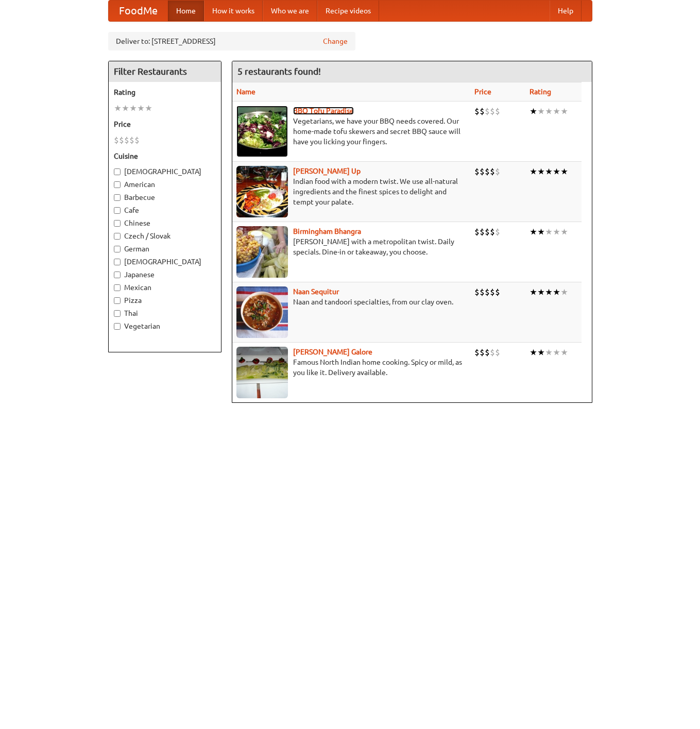  Describe the element at coordinates (262, 373) in the screenshot. I see `img: currygalore.jpg` at that location.